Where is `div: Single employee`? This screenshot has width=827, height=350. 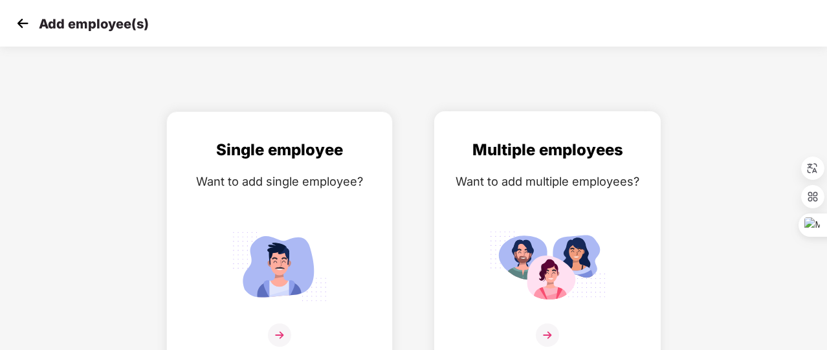 div: Single employee is located at coordinates (279, 150).